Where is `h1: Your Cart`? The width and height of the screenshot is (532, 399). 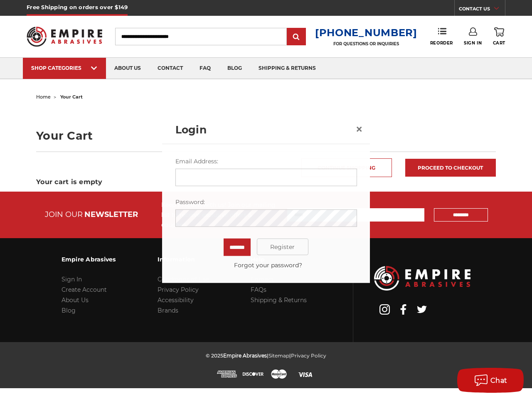
h1: Your Cart is located at coordinates (266, 135).